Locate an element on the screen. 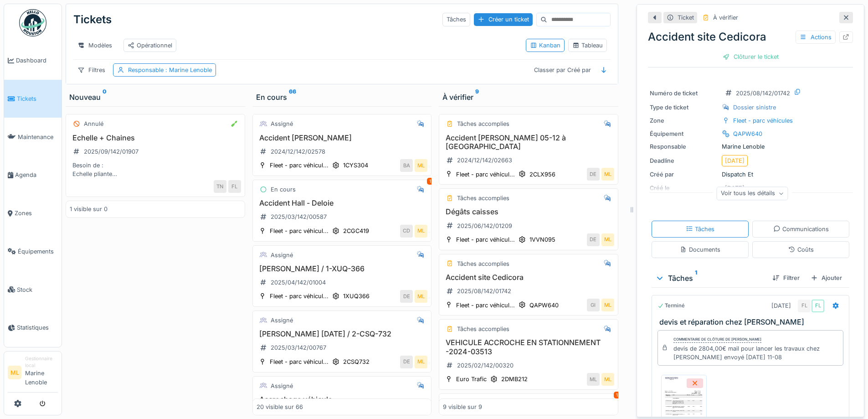 The width and height of the screenshot is (868, 419). div: Communications is located at coordinates (801, 229).